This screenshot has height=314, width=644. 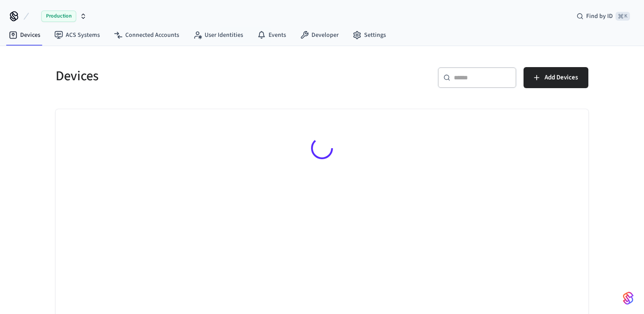 What do you see at coordinates (59, 16) in the screenshot?
I see `span: Production` at bounding box center [59, 16].